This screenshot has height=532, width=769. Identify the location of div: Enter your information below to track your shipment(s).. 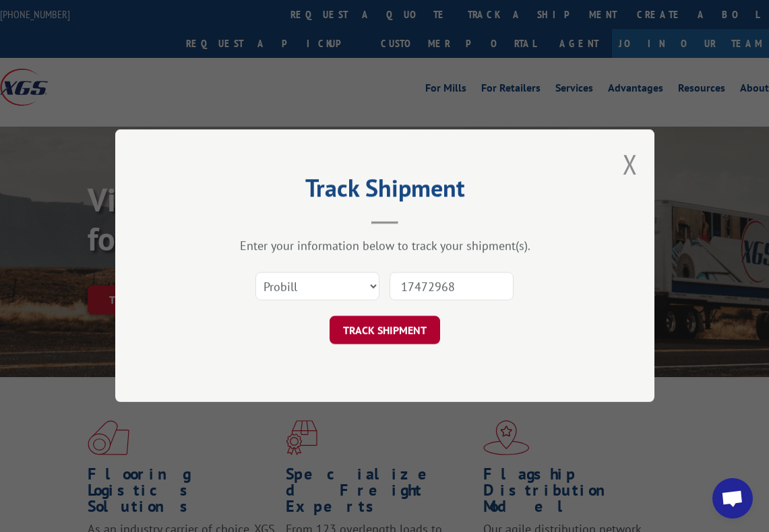
(385, 246).